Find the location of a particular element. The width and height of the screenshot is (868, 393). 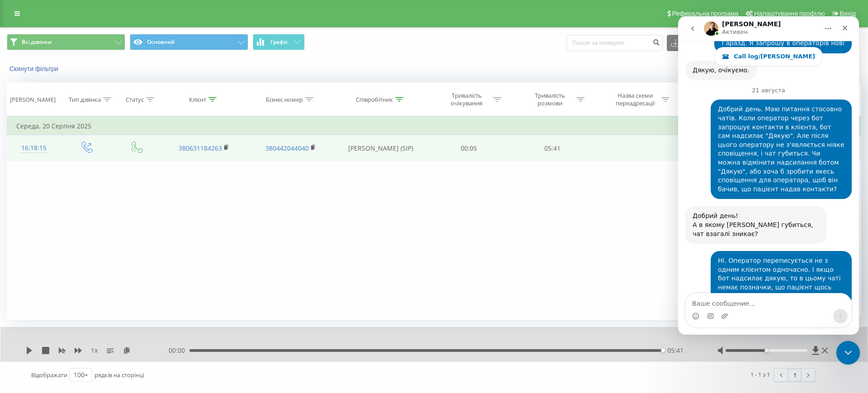

div: Співробітник is located at coordinates (374, 99).